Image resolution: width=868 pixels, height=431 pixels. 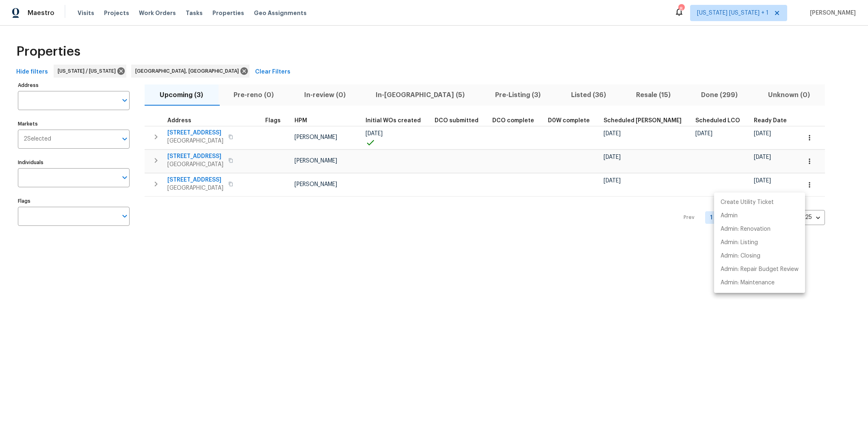 I want to click on p: Admin, so click(x=729, y=216).